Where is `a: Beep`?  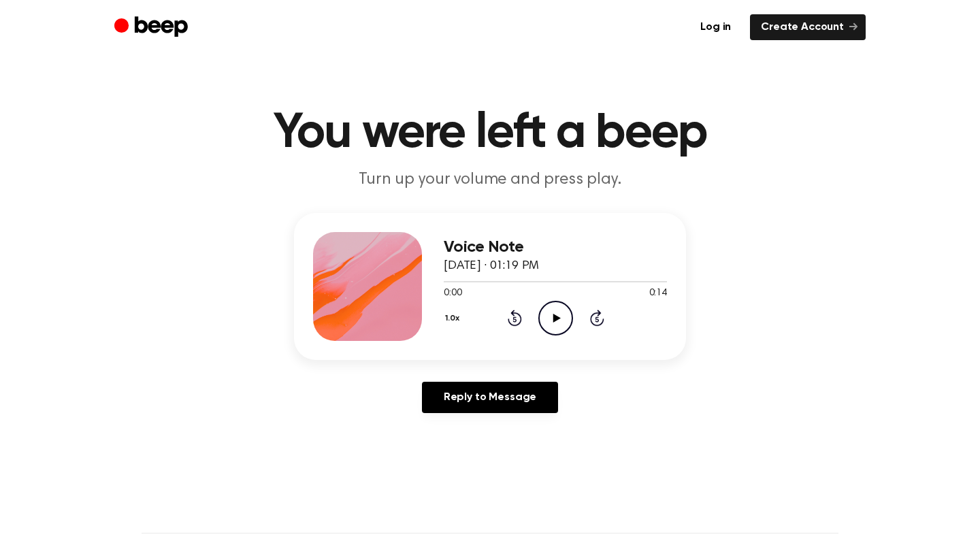 a: Beep is located at coordinates (152, 27).